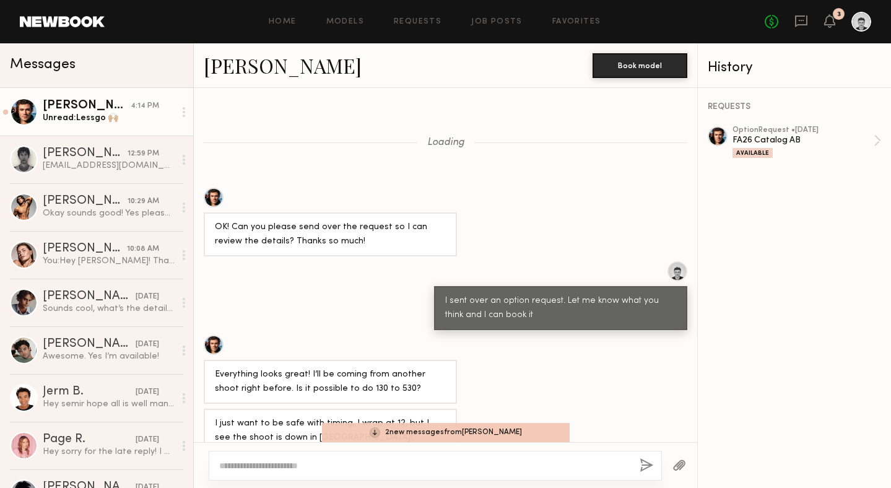 This screenshot has height=488, width=891. Describe the element at coordinates (143, 154) in the screenshot. I see `div: 12:59 PM` at that location.